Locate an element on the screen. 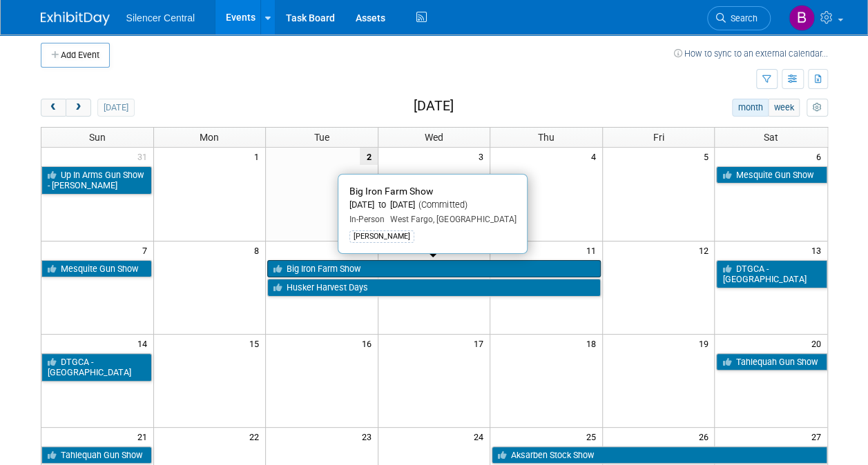 The image size is (868, 465). span: Wed is located at coordinates (434, 137).